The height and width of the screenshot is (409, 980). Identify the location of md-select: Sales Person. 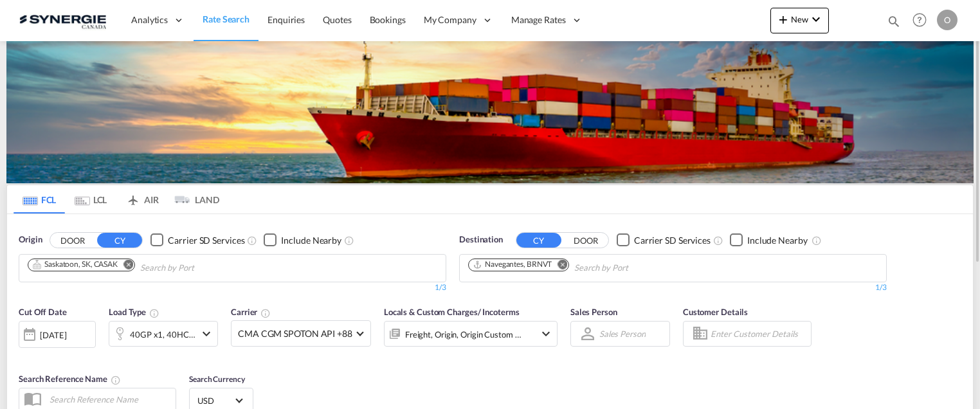
(623, 334).